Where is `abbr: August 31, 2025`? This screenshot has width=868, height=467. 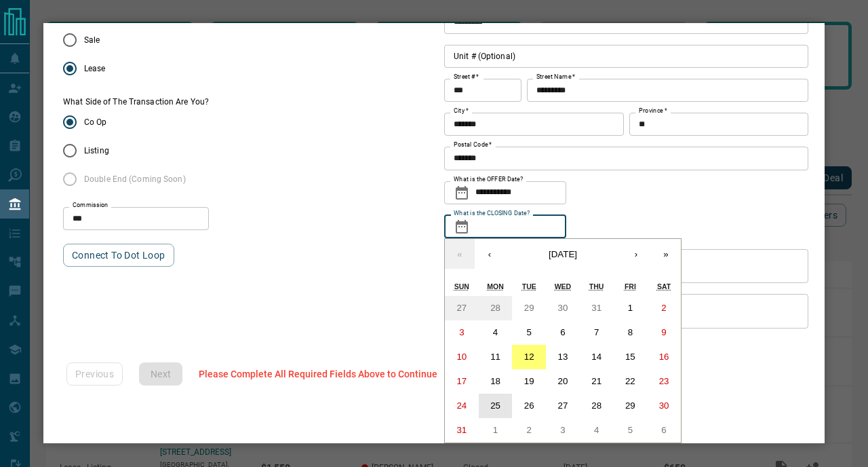
abbr: August 31, 2025 is located at coordinates (461, 430).